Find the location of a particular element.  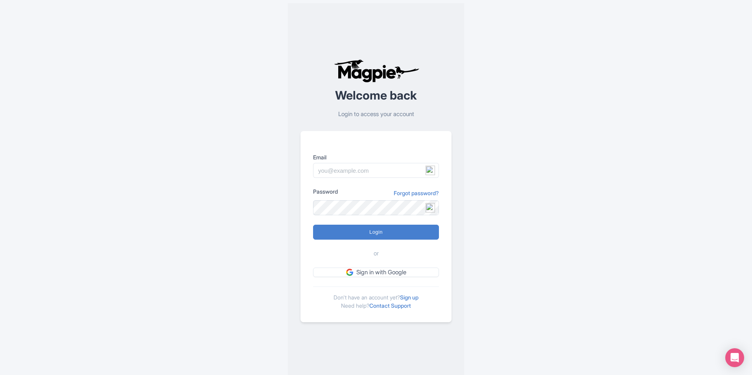

img: google.svg is located at coordinates (350, 272).